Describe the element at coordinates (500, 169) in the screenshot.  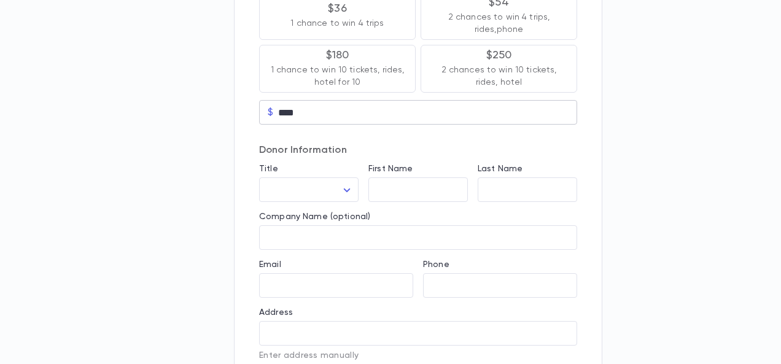
I see `label: Last Name` at that location.